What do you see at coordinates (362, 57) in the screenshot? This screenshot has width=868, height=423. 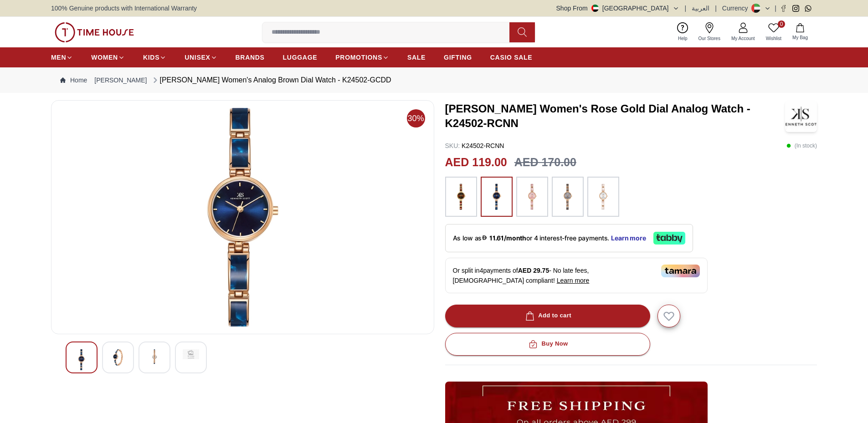 I see `a: PROMOTIONS` at bounding box center [362, 57].